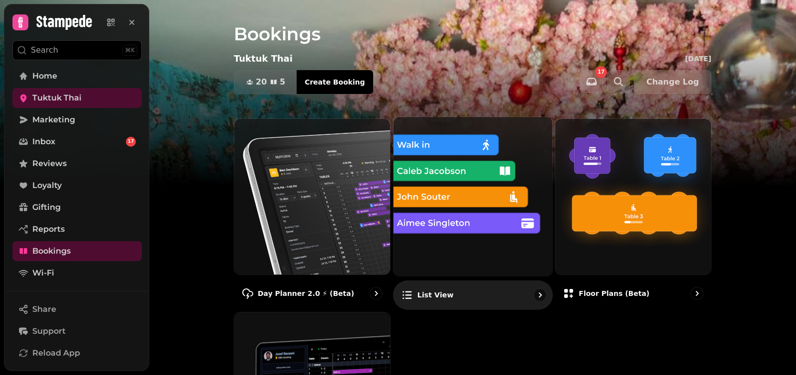 The width and height of the screenshot is (796, 375). What do you see at coordinates (633, 213) in the screenshot?
I see `a: Floor Plans (beta)Floor Plans (beta)` at bounding box center [633, 213].